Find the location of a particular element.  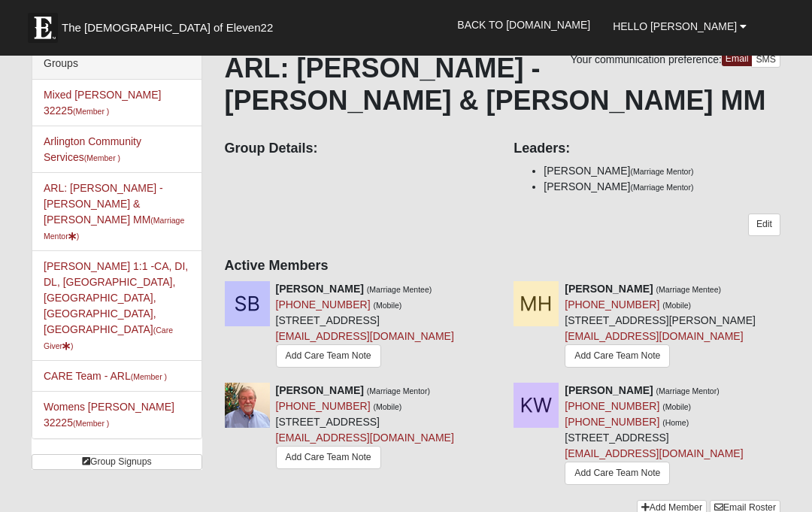

a: CARE Team - ARL(Member ) is located at coordinates (106, 375).